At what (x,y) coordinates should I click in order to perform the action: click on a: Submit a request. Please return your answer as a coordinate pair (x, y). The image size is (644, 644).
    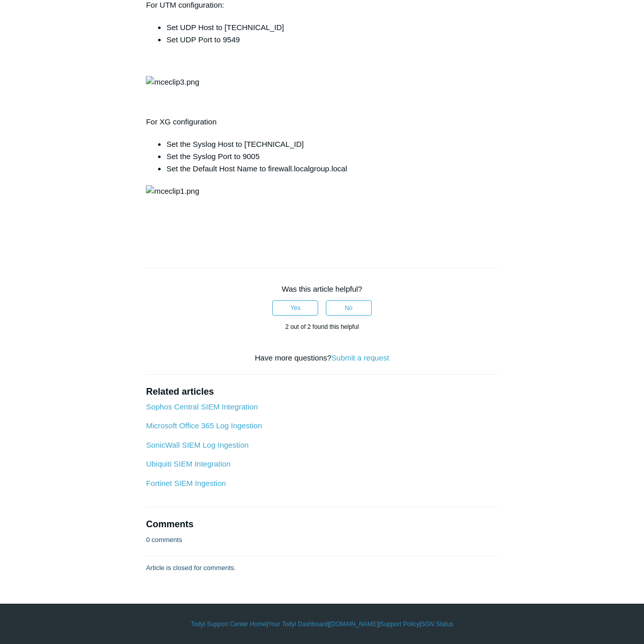
    Looking at the image, I should click on (360, 358).